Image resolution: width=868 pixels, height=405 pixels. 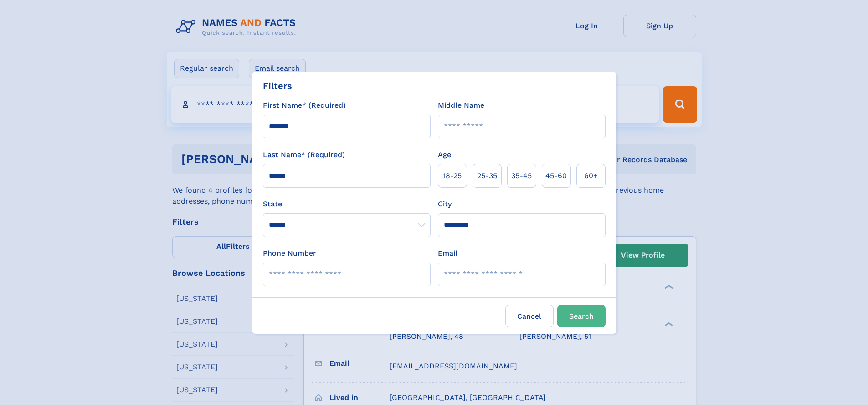 What do you see at coordinates (452, 176) in the screenshot?
I see `span: 18‑25` at bounding box center [452, 176].